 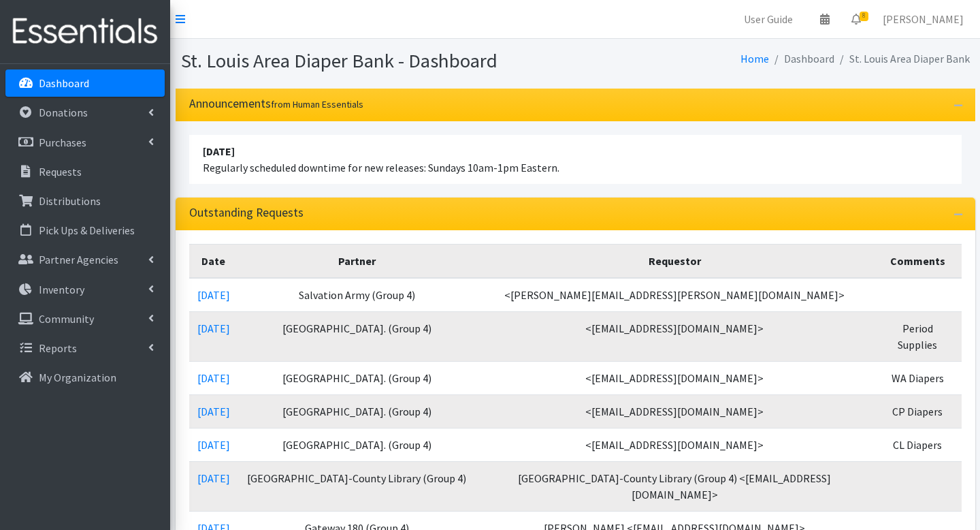 What do you see at coordinates (675, 261) in the screenshot?
I see `th: Requestor` at bounding box center [675, 261].